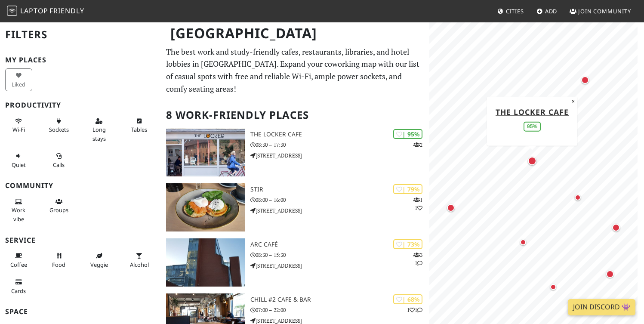 The image size is (644, 324). I want to click on button: Work vibe, so click(19, 210).